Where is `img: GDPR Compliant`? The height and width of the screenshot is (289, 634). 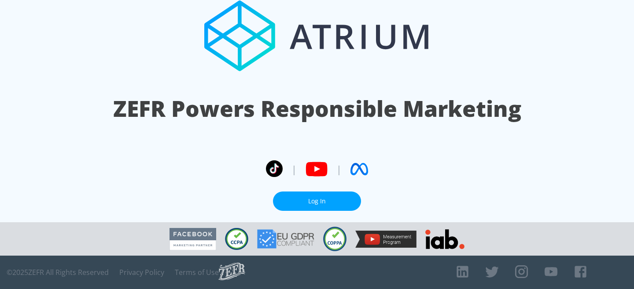 img: GDPR Compliant is located at coordinates (286, 239).